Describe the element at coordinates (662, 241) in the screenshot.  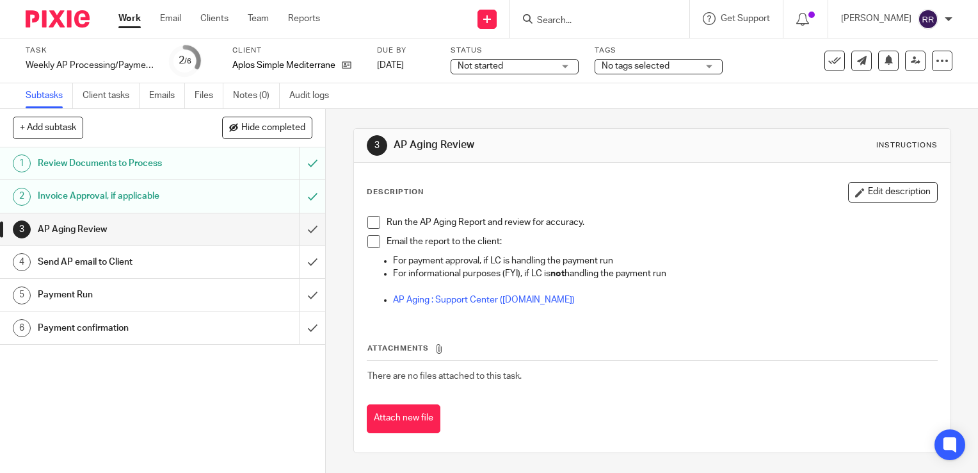
I see `p: Email the report to the client:` at that location.